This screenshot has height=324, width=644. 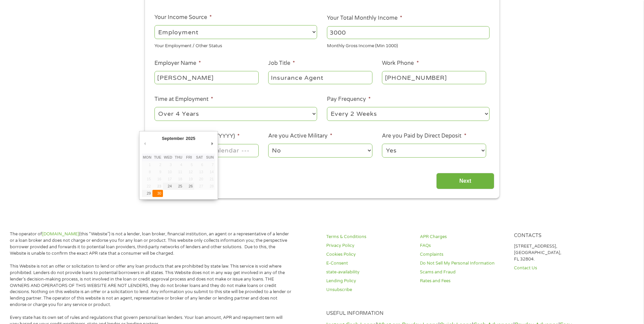 I want to click on label: Are you Paid by Direct Deposit, so click(x=424, y=136).